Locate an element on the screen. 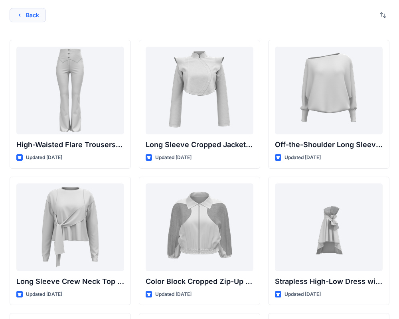  p: High-Waisted Flare Trousers with Button Detail is located at coordinates (70, 145).